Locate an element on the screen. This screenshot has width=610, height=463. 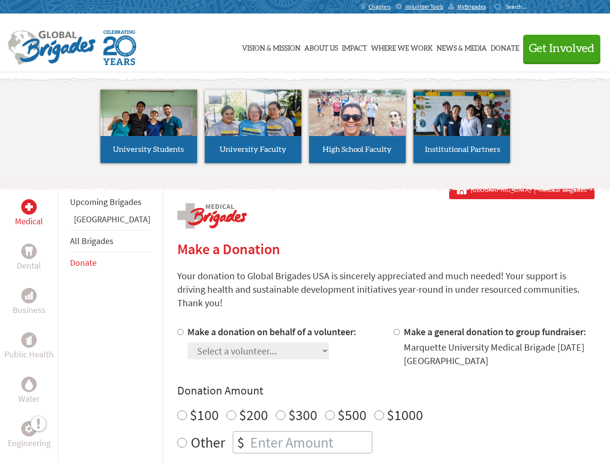
span: University Students is located at coordinates (148, 150).